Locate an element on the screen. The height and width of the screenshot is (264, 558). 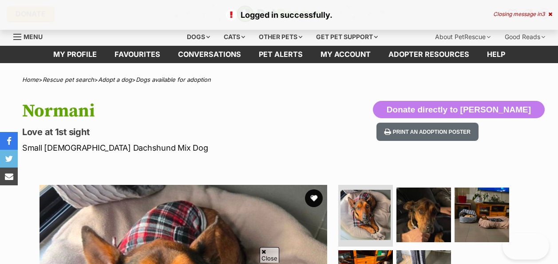
button: Print an adoption poster is located at coordinates (427, 131).